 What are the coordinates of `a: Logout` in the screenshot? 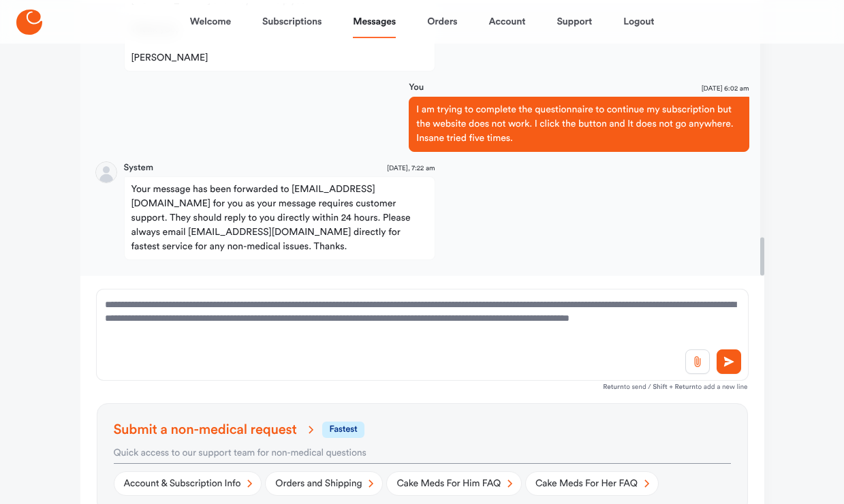 It's located at (638, 22).